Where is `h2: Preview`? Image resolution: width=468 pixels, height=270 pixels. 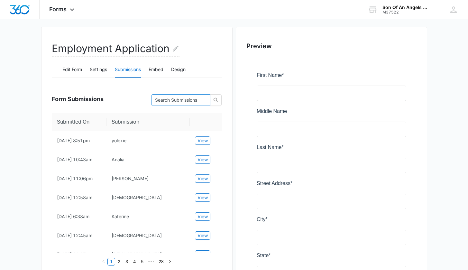
h2: Preview is located at coordinates (331, 46).